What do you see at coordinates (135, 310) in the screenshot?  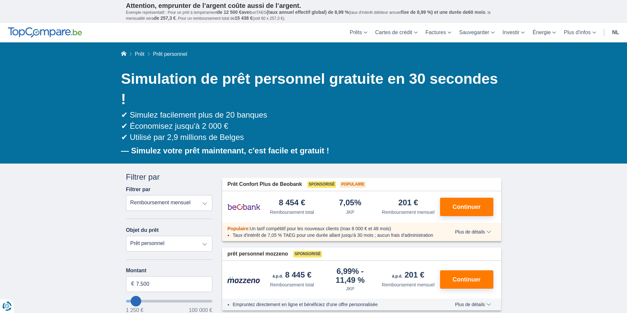 I see `font: 1 250 €` at bounding box center [135, 310].